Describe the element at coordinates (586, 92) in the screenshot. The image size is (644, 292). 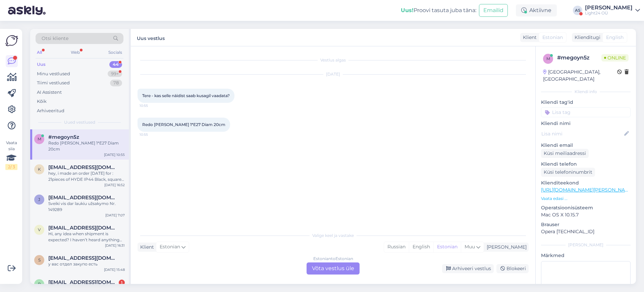
I see `div: Kliendi info` at that location.